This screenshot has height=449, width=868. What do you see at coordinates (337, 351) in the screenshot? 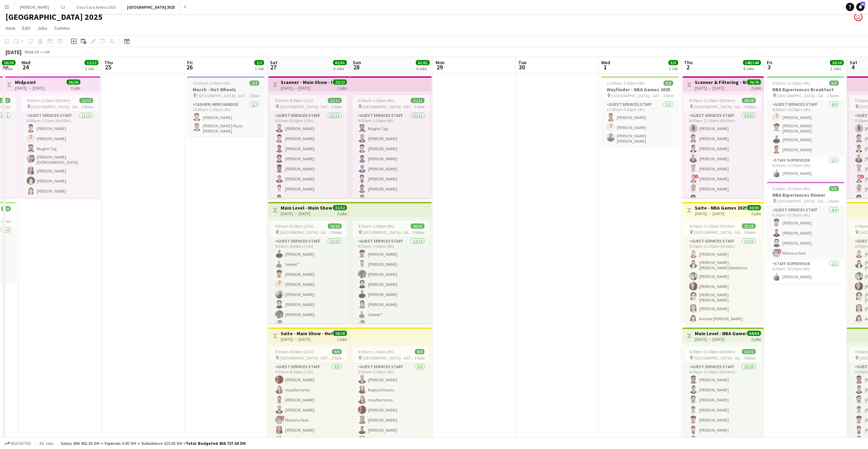
I see `span: 9/9` at bounding box center [337, 351].